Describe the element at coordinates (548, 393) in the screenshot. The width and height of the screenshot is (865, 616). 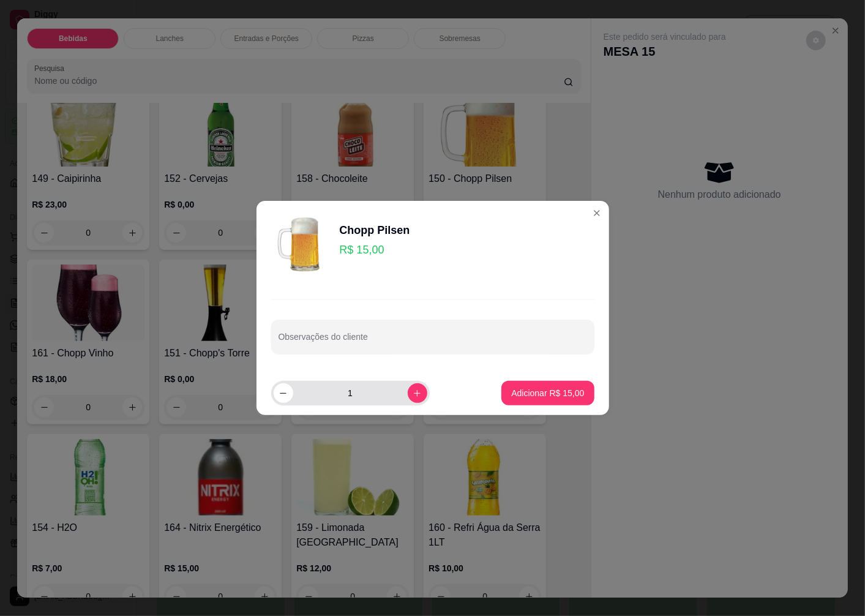
I see `p: Adicionar R$ 15,00` at that location.